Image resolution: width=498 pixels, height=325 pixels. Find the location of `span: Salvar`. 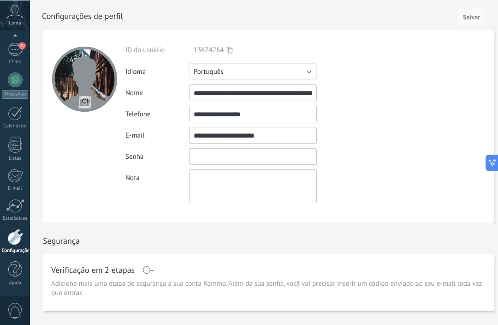

span: Salvar is located at coordinates (471, 17).